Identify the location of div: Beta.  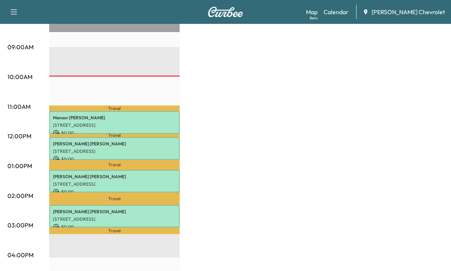
(313, 18).